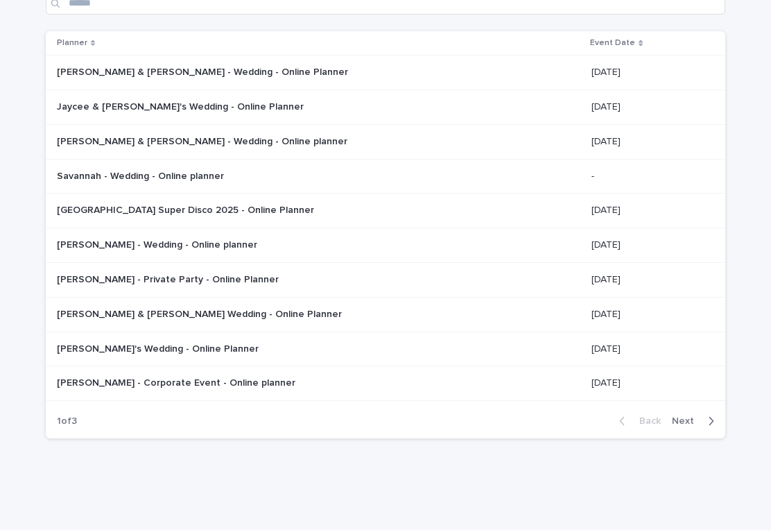 This screenshot has width=771, height=530. What do you see at coordinates (385, 176) in the screenshot?
I see `tr: Savannah - Wedding - Online plannerSavannah - Wedding - Online planner --` at bounding box center [385, 176].